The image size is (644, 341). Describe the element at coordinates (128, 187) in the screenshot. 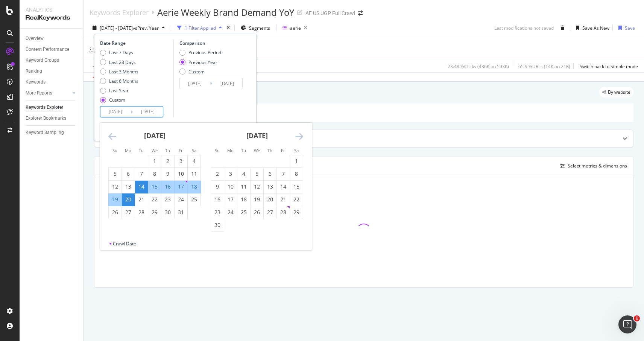

I see `div: 13` at that location.